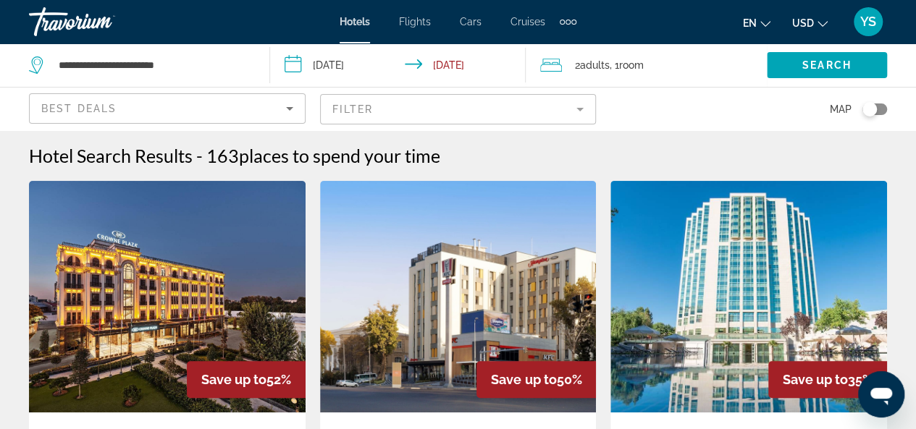 This screenshot has width=916, height=429. I want to click on h1: Hotel Search Results, so click(111, 156).